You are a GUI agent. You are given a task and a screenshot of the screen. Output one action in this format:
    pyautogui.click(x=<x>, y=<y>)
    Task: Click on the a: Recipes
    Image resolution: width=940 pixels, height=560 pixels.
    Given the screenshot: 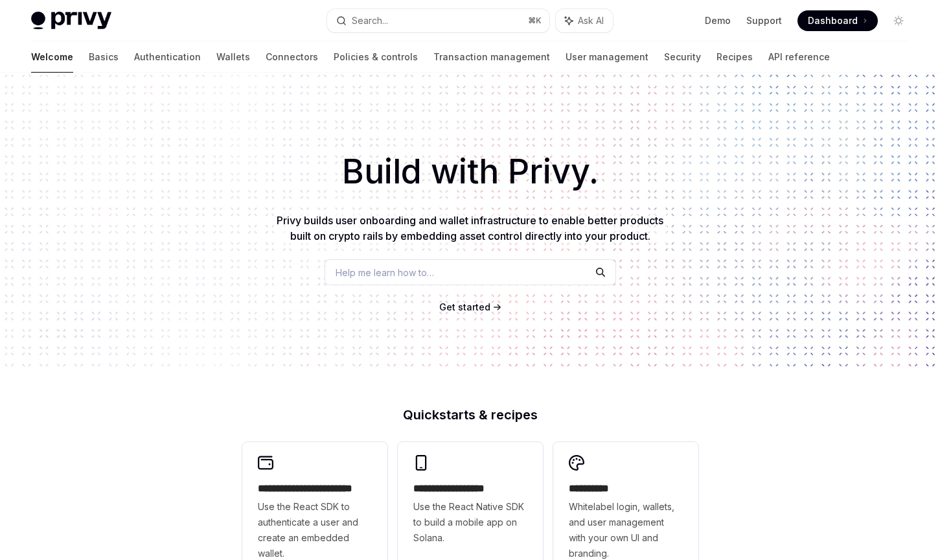 What is the action you would take?
    pyautogui.click(x=735, y=57)
    